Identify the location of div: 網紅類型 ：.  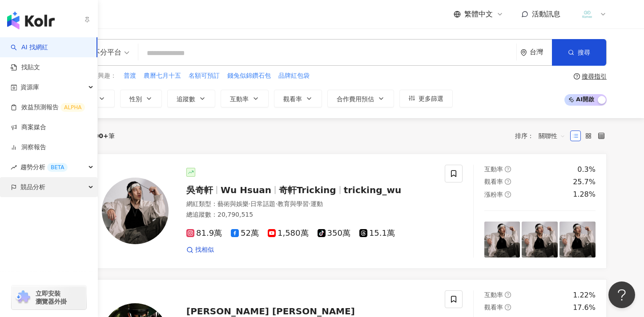
(310, 205).